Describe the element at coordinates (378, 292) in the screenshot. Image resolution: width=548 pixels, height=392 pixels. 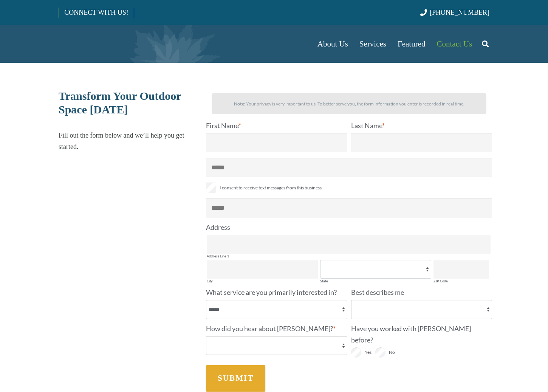
I see `span: Best describes me` at that location.